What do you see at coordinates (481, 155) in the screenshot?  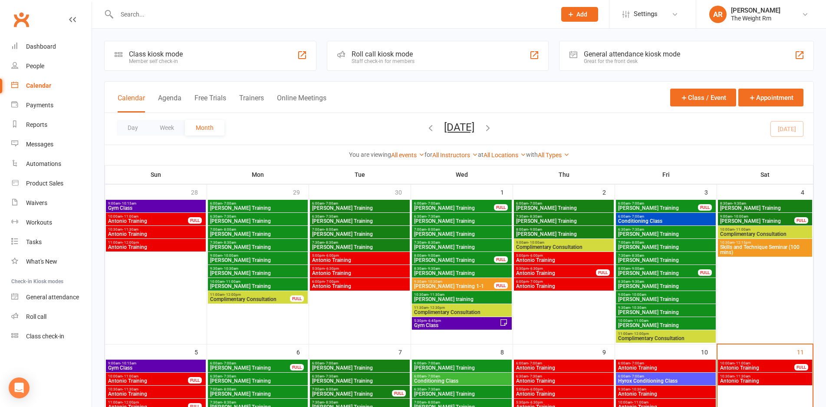 I see `strong: at` at bounding box center [481, 155].